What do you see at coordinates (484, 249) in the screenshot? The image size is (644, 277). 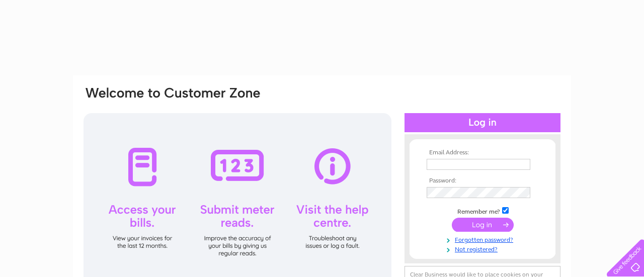 I see `a: Not registered?` at bounding box center [484, 249].